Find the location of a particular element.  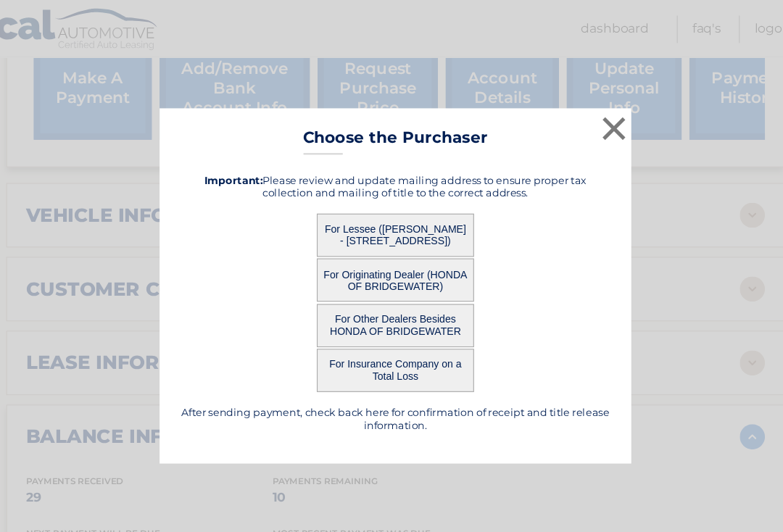

button: For Insurance Company on a Total Loss is located at coordinates (392, 344).